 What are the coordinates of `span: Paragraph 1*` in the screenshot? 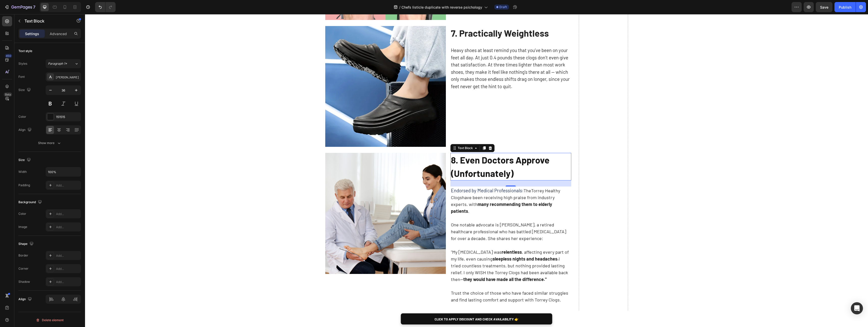 It's located at (58, 64).